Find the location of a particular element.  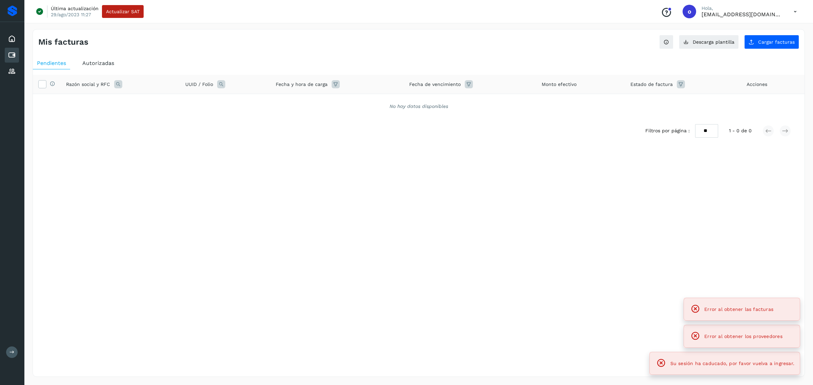

span: Fecha y hora de carga is located at coordinates (301, 84).